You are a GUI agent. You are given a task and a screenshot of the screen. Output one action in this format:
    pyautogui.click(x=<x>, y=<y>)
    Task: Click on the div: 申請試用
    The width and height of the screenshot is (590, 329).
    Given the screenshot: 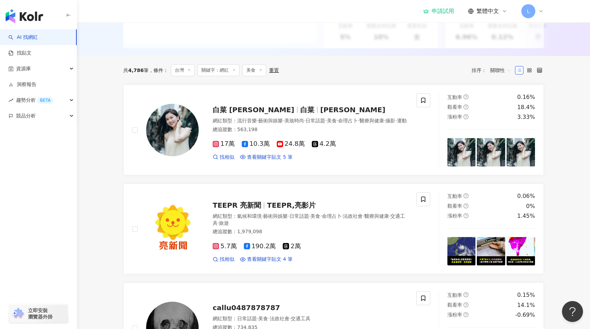 What is the action you would take?
    pyautogui.click(x=438, y=11)
    